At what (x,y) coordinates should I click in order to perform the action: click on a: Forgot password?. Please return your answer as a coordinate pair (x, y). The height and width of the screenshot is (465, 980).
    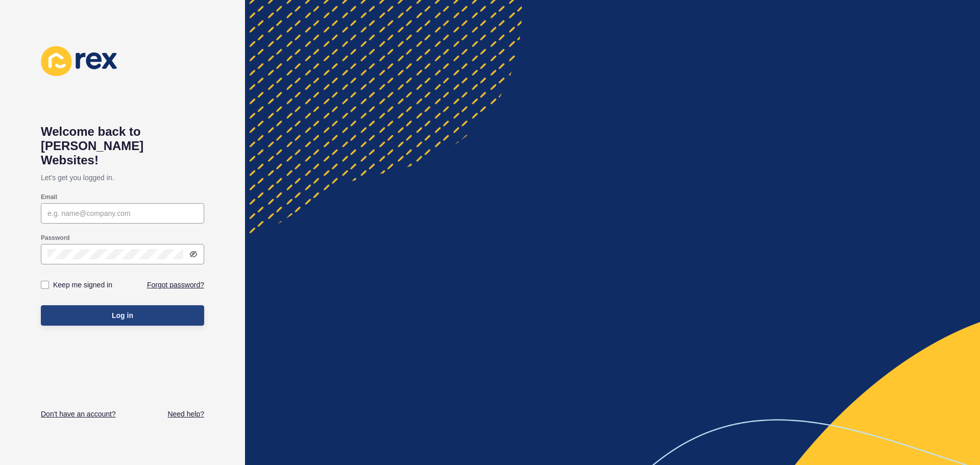
    Looking at the image, I should click on (175, 285).